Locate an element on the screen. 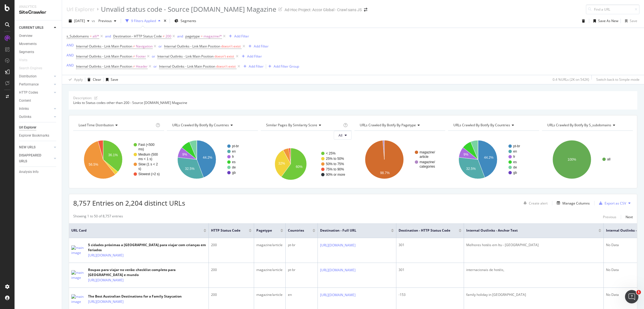  span: Previous is located at coordinates (104, 20).